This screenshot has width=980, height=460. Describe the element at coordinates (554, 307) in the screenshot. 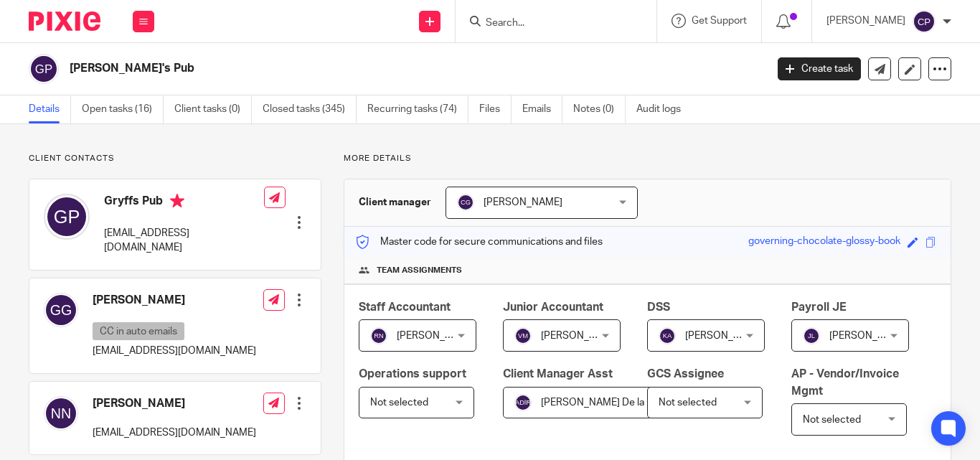

I see `span: Junior Accountant` at that location.